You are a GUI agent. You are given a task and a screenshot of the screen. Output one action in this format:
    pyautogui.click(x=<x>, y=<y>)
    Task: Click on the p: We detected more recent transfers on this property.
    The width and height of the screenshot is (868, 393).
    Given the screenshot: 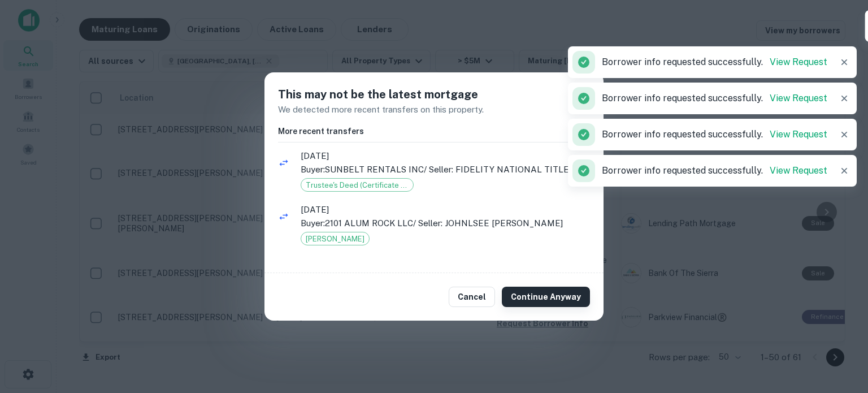 What is the action you would take?
    pyautogui.click(x=434, y=110)
    